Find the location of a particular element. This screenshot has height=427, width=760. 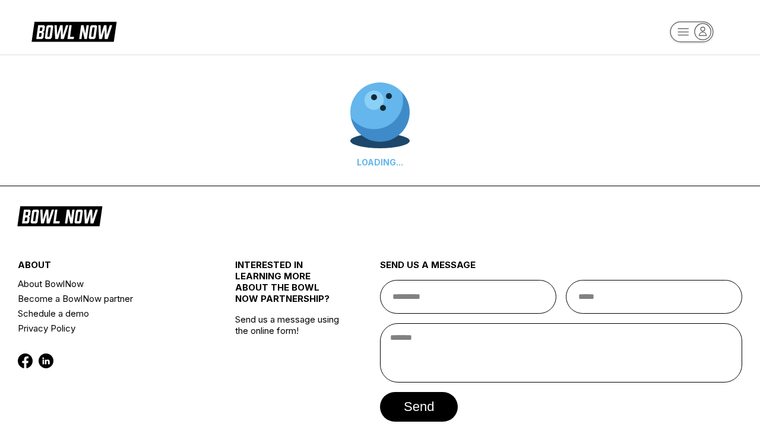

div: LOADING... is located at coordinates (380, 162).